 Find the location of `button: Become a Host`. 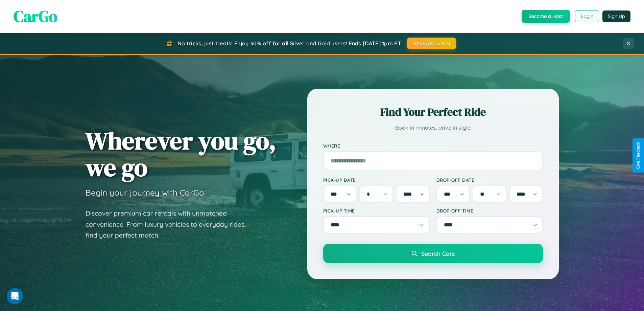

button: Become a Host is located at coordinates (546, 16).